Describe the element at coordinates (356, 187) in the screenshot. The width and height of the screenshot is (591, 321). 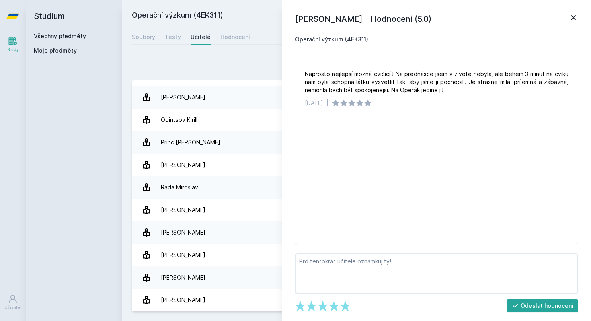
I see `a: Rada Miroslav 1 hodnocení 1.0` at that location.